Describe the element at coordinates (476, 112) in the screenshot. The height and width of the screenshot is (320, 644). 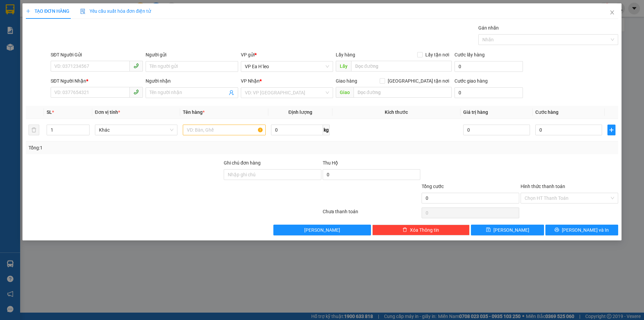
I see `span: Giá trị hàng` at that location.